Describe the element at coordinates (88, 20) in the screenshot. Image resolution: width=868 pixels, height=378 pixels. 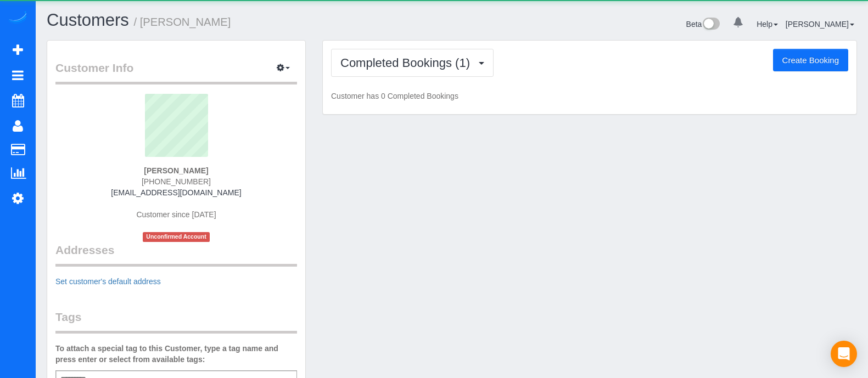
I see `a: Customers` at that location.